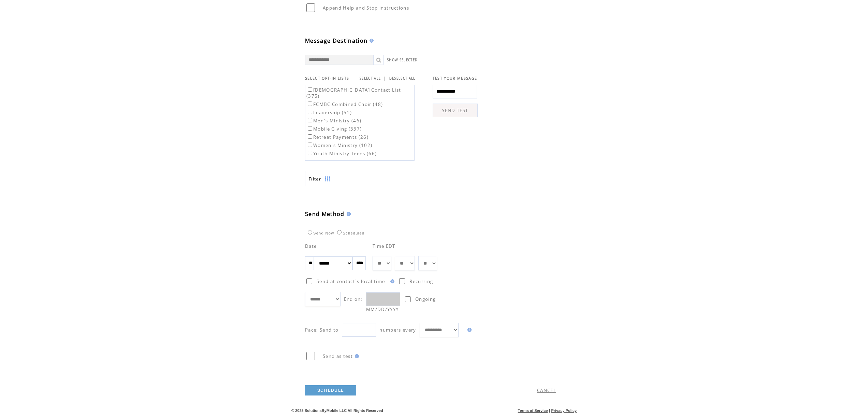 Image resolution: width=868 pixels, height=416 pixels. Describe the element at coordinates (310, 128) in the screenshot. I see `input: Mobile Giving (337)` at that location.